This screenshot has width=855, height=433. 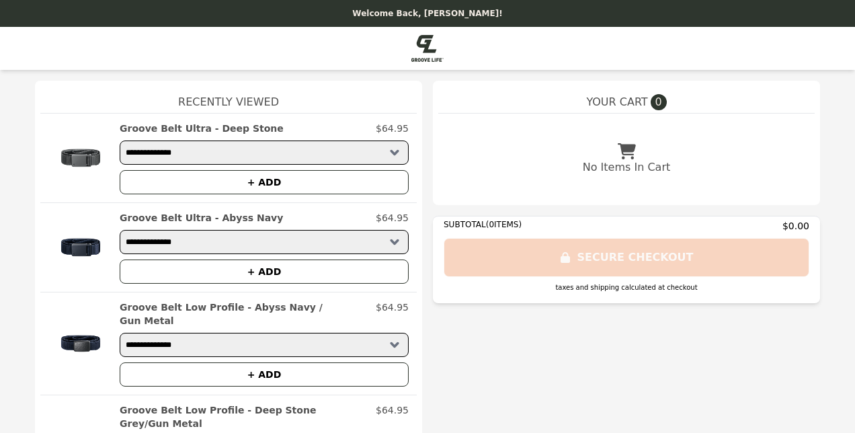 What do you see at coordinates (81, 344) in the screenshot?
I see `img: Groove Belt Low Profile - Abyss Navy / Gun Metal` at bounding box center [81, 344].